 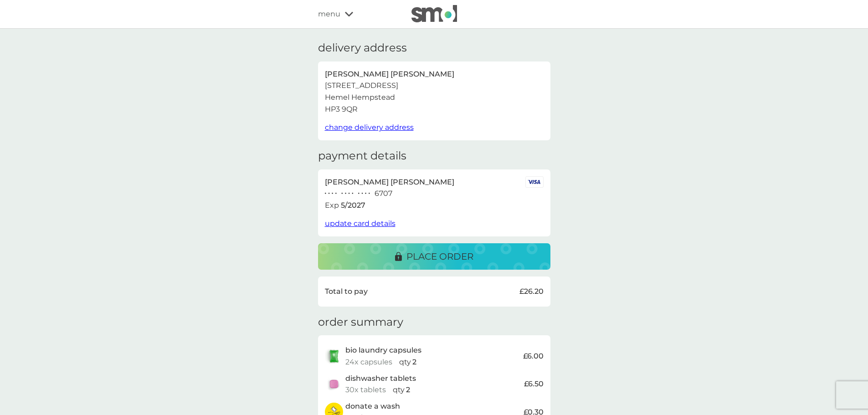 I want to click on span: menu, so click(x=329, y=14).